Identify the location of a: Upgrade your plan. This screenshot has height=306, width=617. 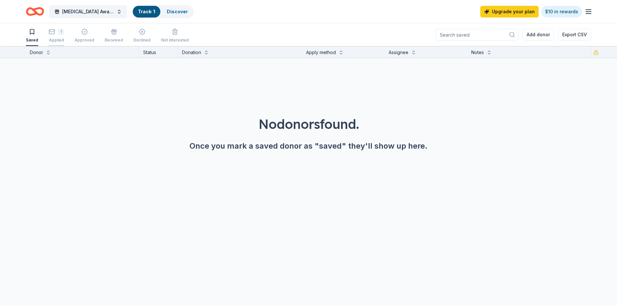
(510, 12).